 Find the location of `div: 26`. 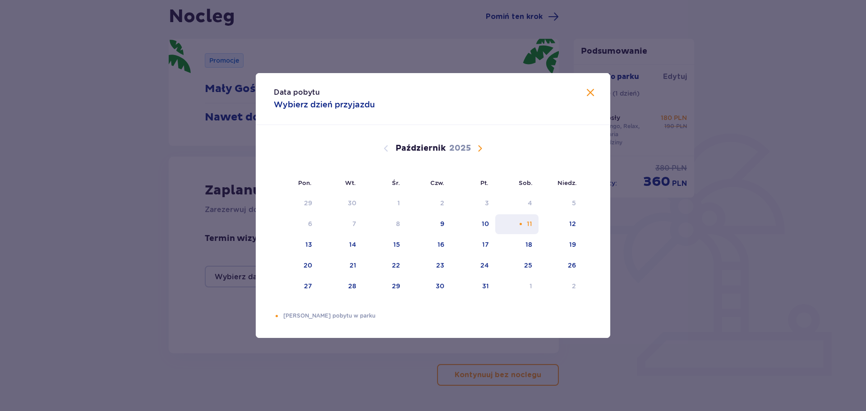

div: 26 is located at coordinates (572, 265).